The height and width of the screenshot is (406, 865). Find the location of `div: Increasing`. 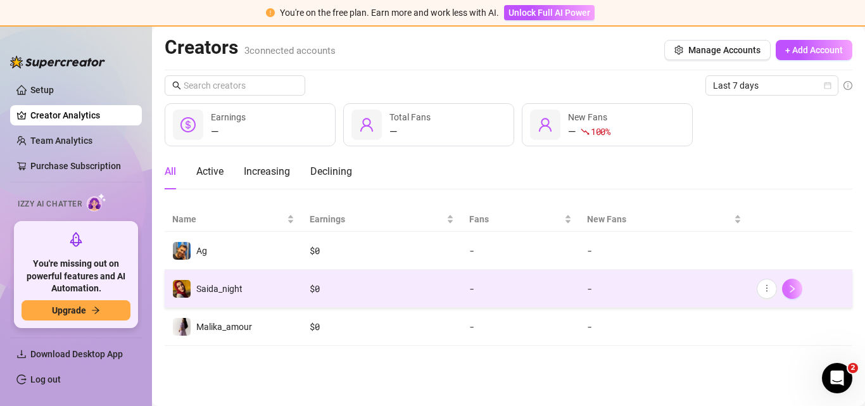

div: Increasing is located at coordinates (267, 172).